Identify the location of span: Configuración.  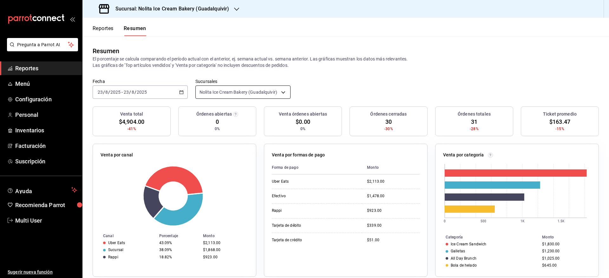
(46, 99).